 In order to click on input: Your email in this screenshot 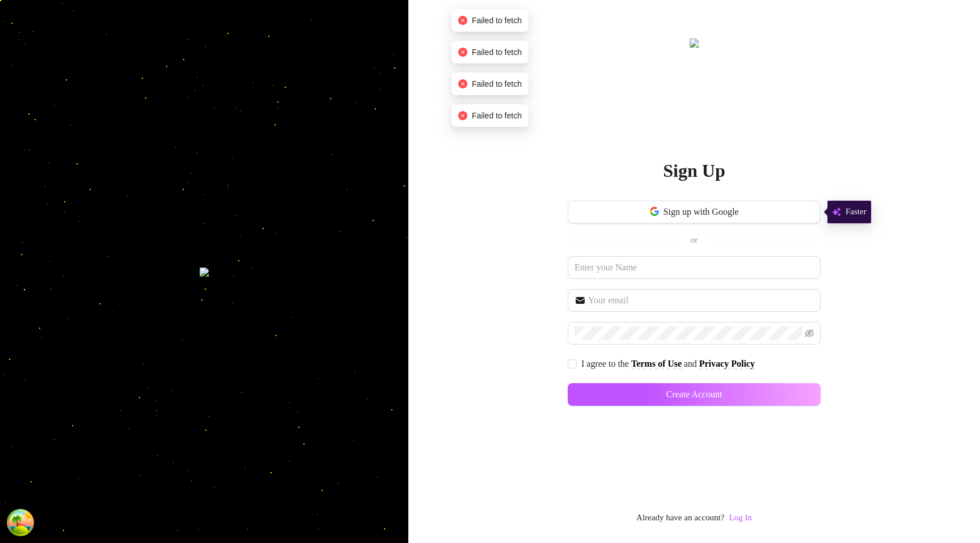, I will do `click(701, 300)`.